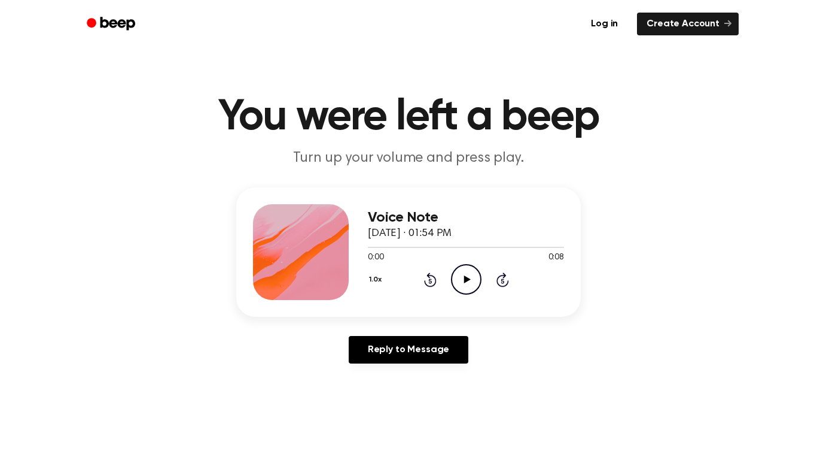  Describe the element at coordinates (557, 257) in the screenshot. I see `span: 0:08` at that location.